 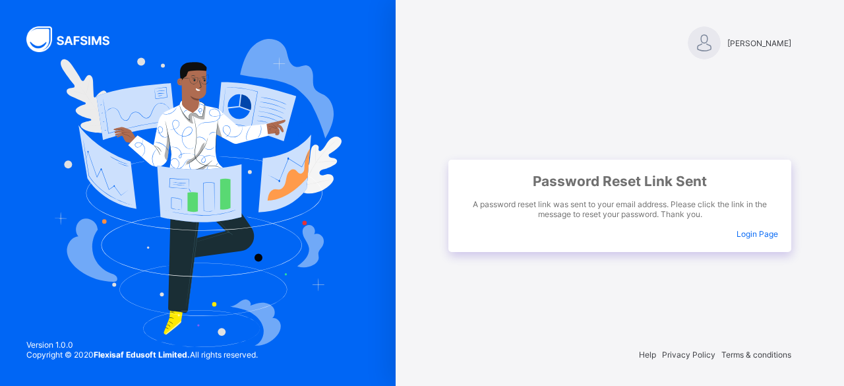 I want to click on a: Login Page, so click(x=757, y=233).